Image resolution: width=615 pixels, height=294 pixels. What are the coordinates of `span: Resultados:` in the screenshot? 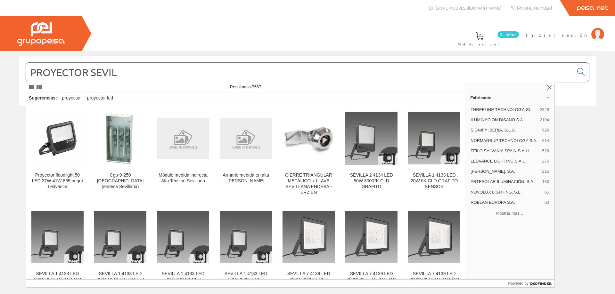 It's located at (246, 87).